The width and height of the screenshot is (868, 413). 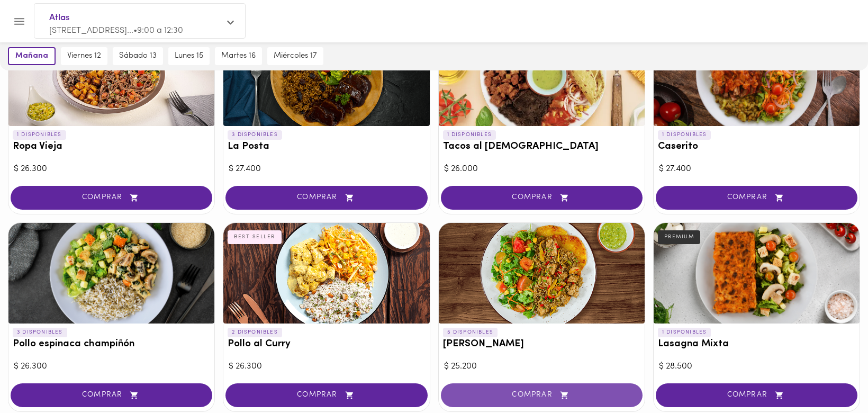 What do you see at coordinates (189, 56) in the screenshot?
I see `button: lunes 15` at bounding box center [189, 56].